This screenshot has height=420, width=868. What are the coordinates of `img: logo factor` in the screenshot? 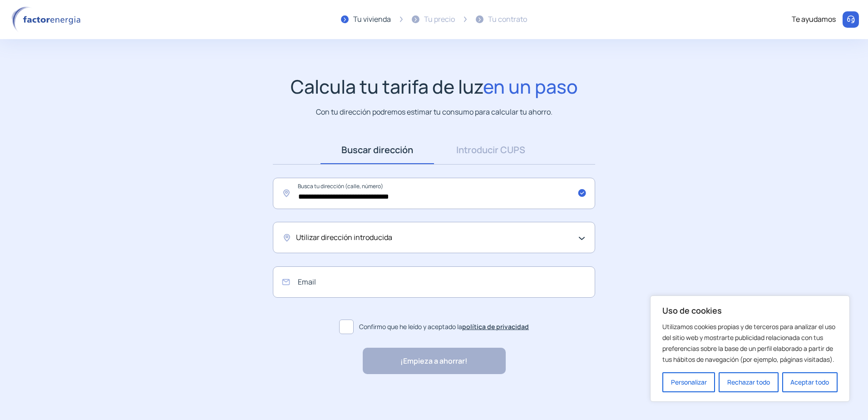 It's located at (48, 20).